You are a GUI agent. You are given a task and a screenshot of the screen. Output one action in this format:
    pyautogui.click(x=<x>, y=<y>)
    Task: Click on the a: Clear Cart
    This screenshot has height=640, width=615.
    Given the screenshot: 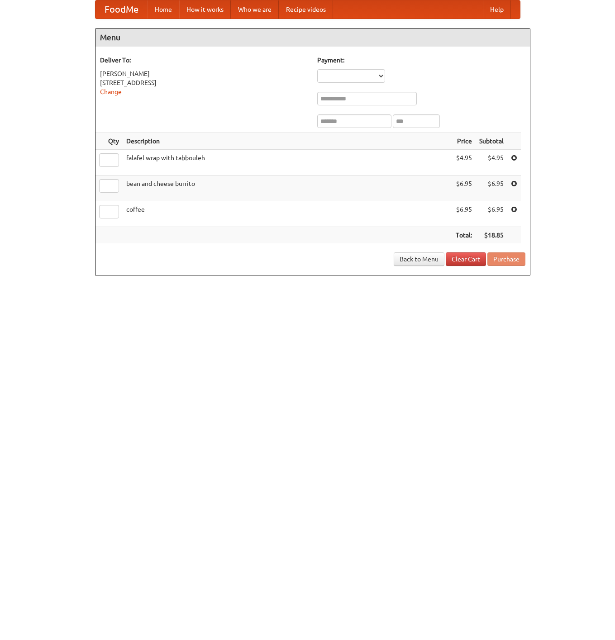 What is the action you would take?
    pyautogui.click(x=465, y=259)
    